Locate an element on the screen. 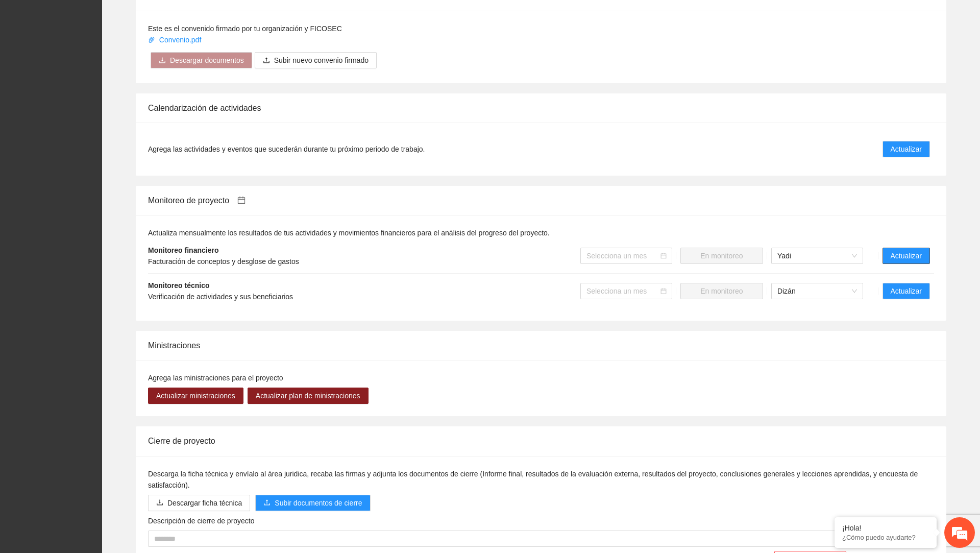  p: ¿Cómo puedo ayudarte? is located at coordinates (886, 537).